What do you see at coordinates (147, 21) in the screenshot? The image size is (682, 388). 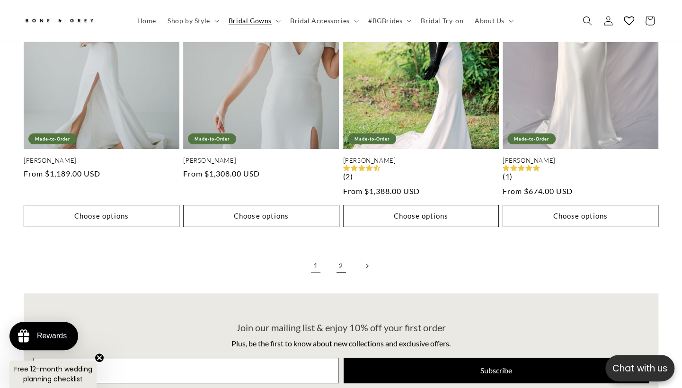 I see `a: Home` at bounding box center [147, 21].